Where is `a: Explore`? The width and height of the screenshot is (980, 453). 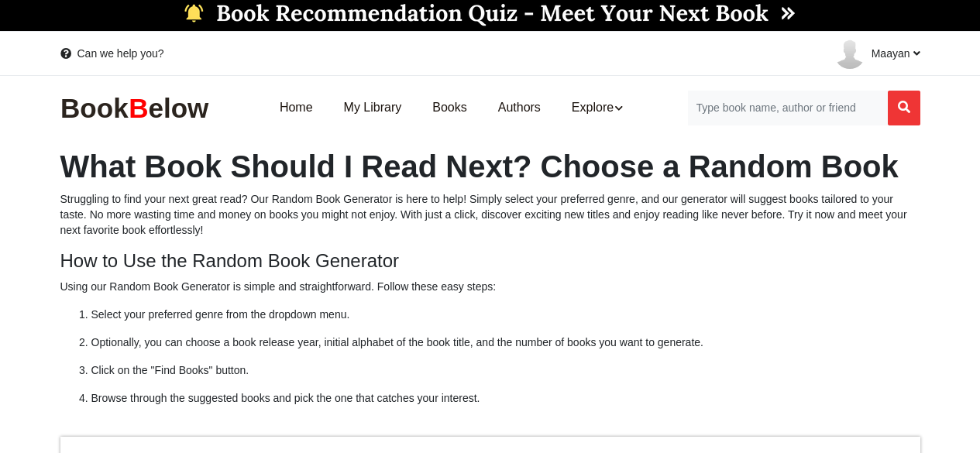 a: Explore is located at coordinates (598, 107).